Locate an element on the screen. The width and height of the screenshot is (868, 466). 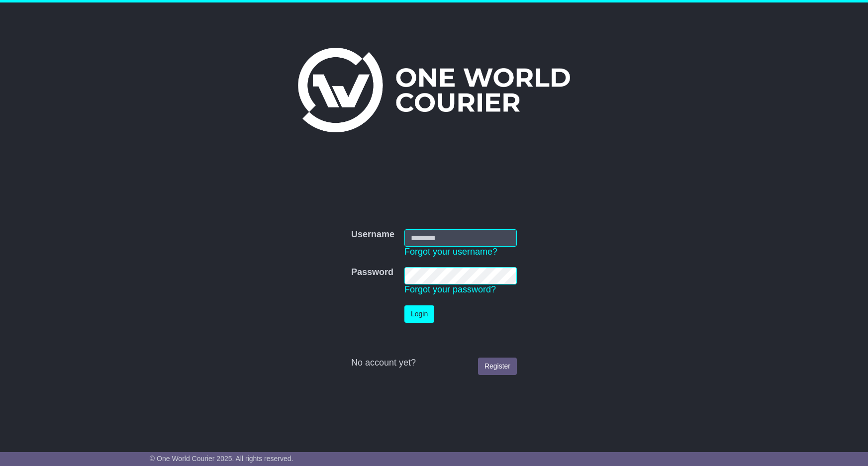
a: Forgot your username? is located at coordinates (451, 252).